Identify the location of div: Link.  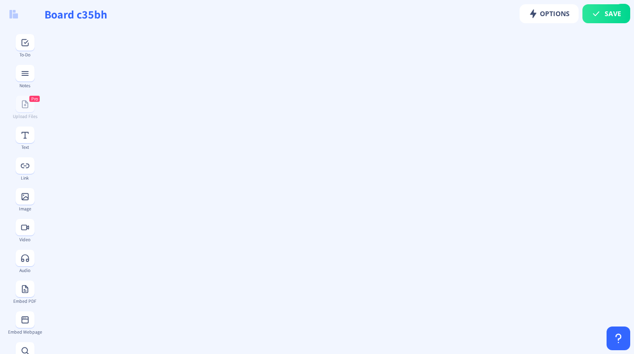
(25, 178).